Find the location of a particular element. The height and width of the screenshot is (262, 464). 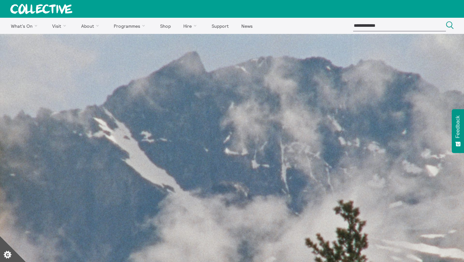

a: News is located at coordinates (247, 26).